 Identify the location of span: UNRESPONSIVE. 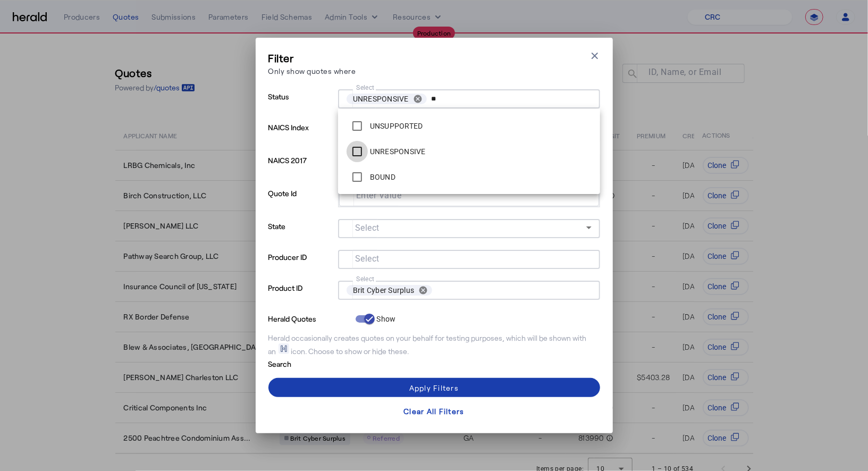
(381, 99).